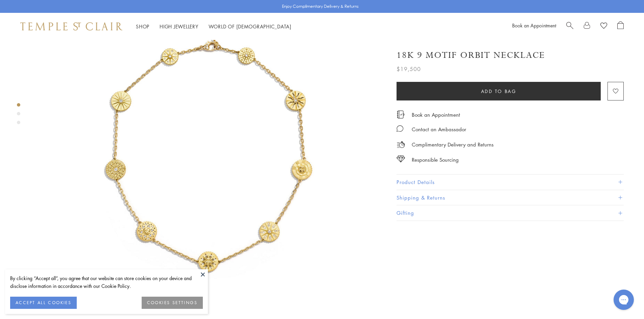  Describe the element at coordinates (498, 91) in the screenshot. I see `span: Add to bag` at that location.